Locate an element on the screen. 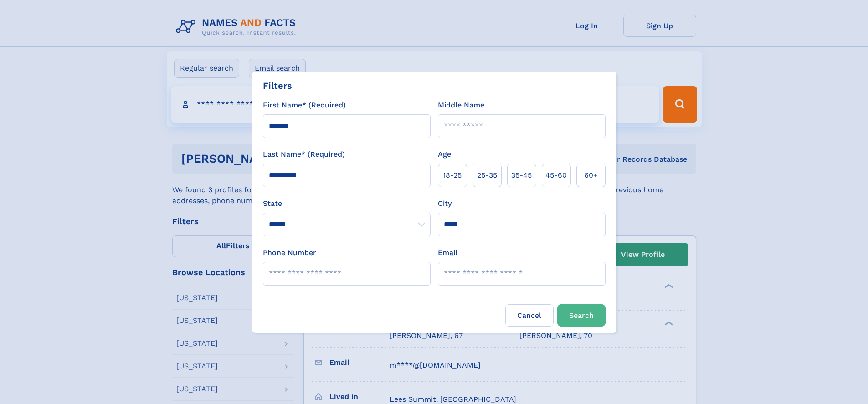 The width and height of the screenshot is (868, 404). label: Phone Number is located at coordinates (289, 252).